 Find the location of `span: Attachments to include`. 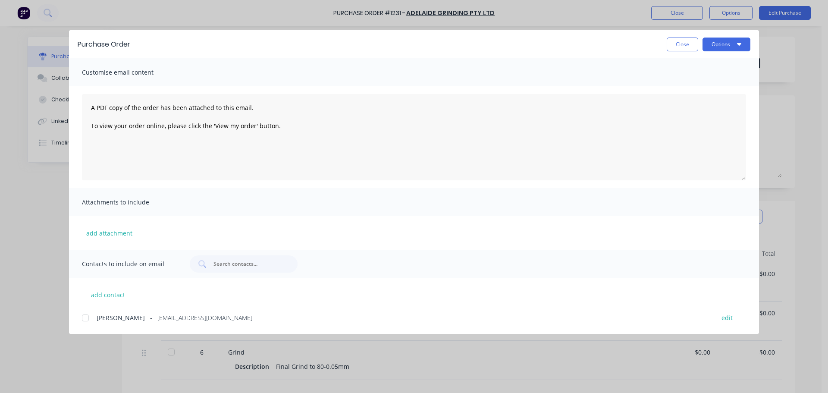

span: Attachments to include is located at coordinates (129, 202).